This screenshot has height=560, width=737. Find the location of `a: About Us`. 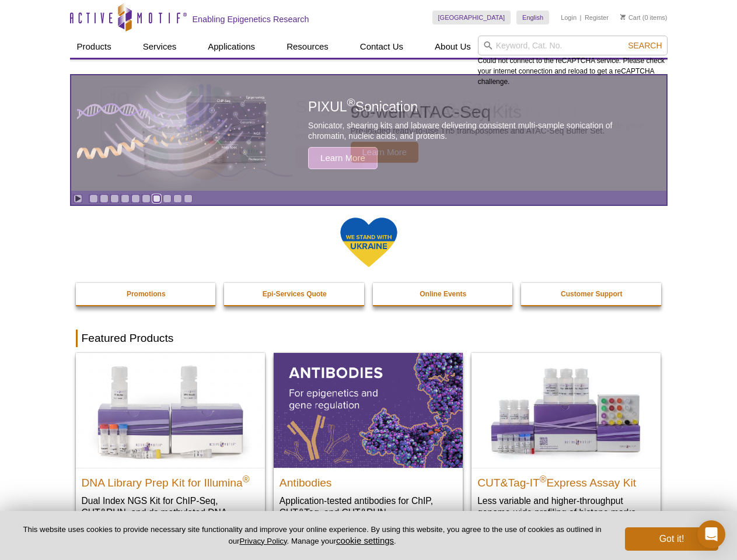

a: About Us is located at coordinates (453, 47).